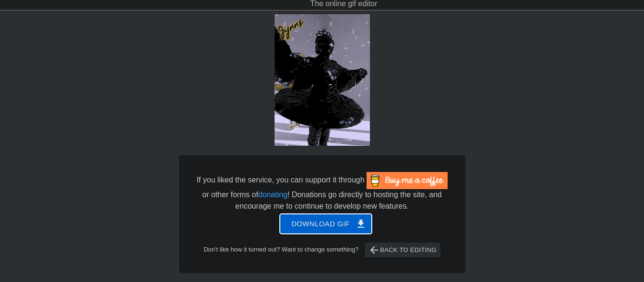 This screenshot has width=644, height=282. I want to click on img: biw3wOaE.gif, so click(322, 80).